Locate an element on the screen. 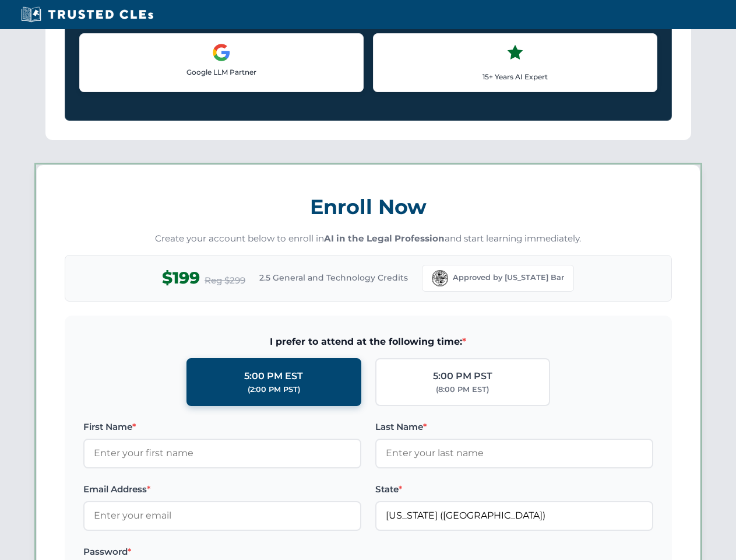  label: State is located at coordinates (514, 490).